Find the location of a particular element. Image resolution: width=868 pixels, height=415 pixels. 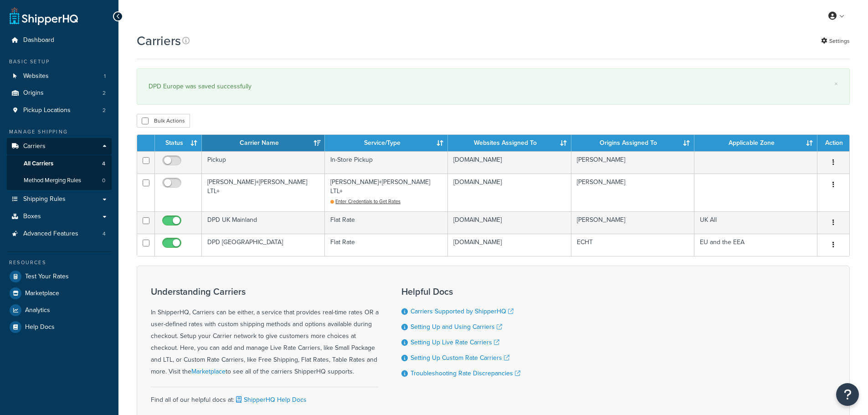

td: ECHT is located at coordinates (633, 245).